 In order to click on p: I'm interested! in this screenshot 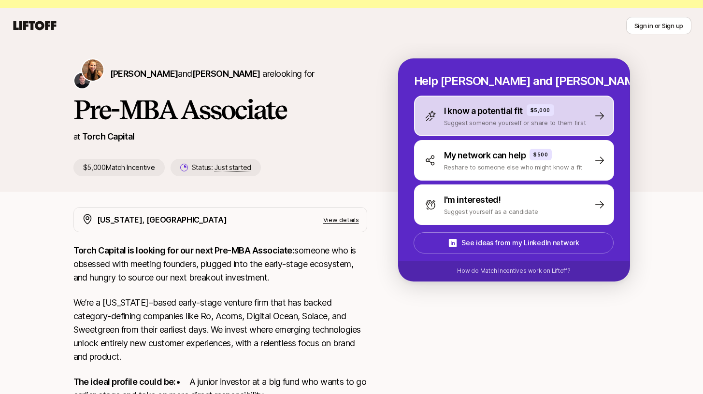, I will do `click(472, 200)`.